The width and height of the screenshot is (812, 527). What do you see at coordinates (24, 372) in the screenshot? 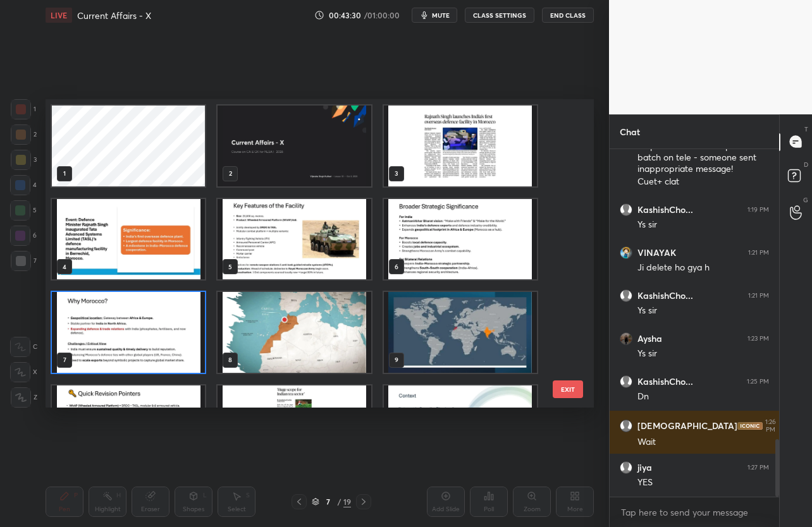
I see `div: X` at bounding box center [24, 372].